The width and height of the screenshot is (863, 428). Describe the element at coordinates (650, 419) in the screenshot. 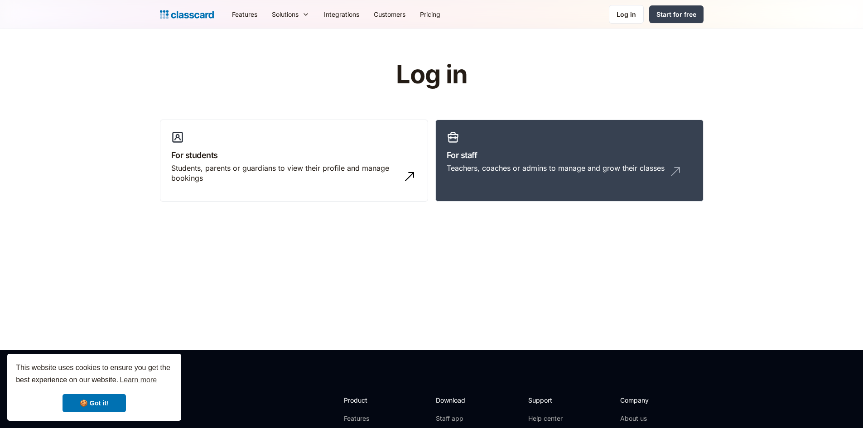

I see `a: About us` at that location.